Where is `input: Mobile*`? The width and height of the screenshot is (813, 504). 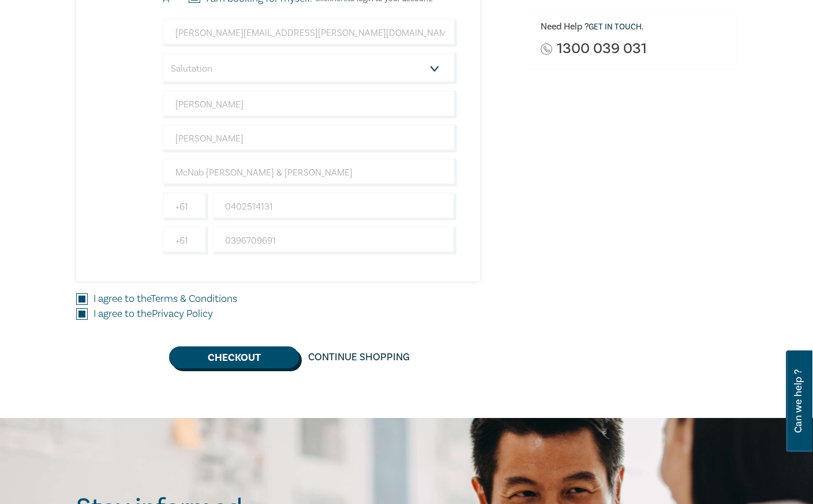 input: Mobile* is located at coordinates (334, 207).